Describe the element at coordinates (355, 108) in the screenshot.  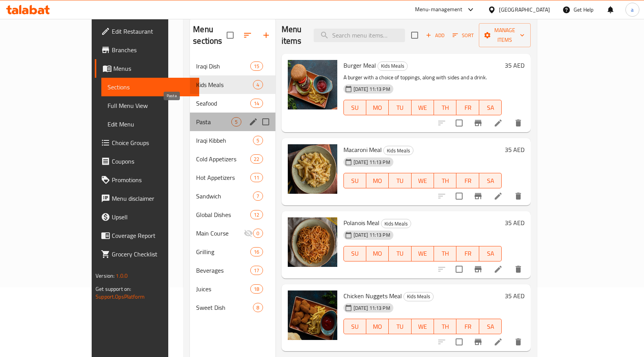
I see `button: SU` at that location.